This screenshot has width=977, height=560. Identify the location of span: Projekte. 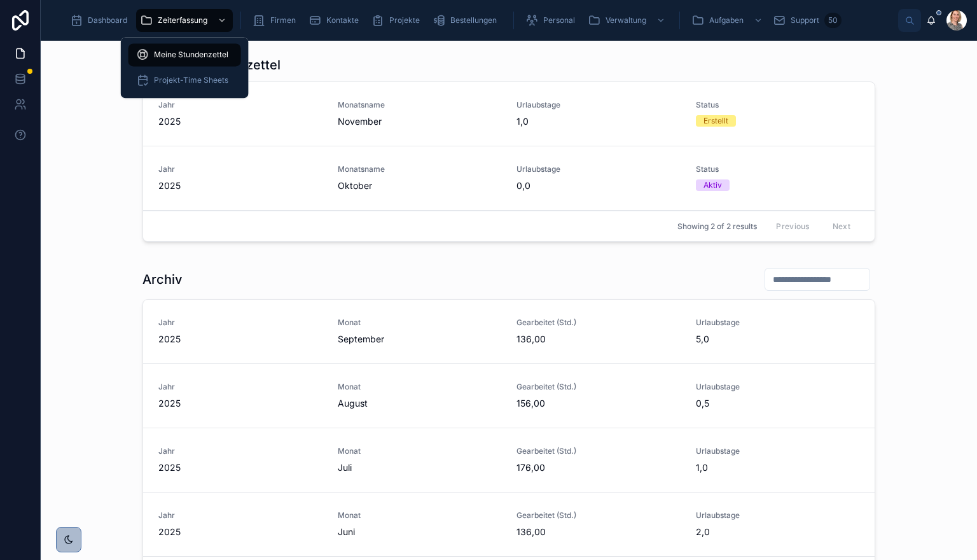
(405, 21).